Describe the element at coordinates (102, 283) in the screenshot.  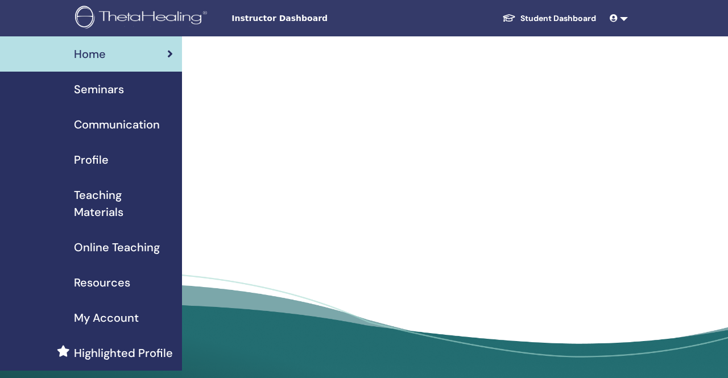
I see `span: Resources` at that location.